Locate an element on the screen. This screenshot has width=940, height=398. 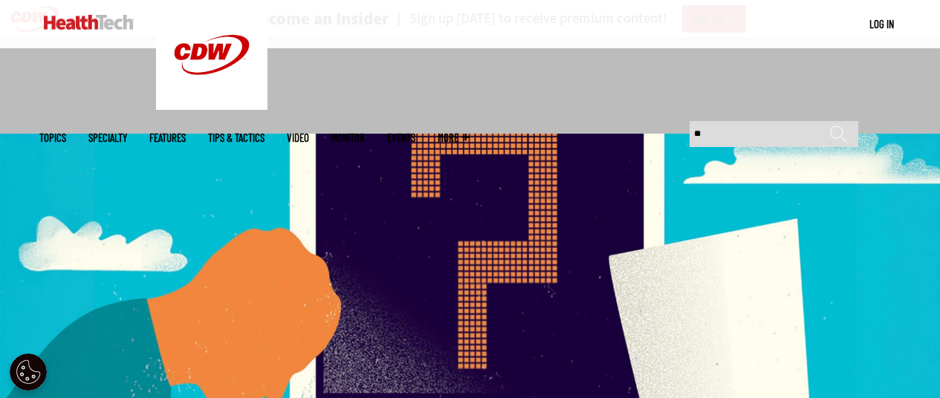
a: Events is located at coordinates (401, 137).